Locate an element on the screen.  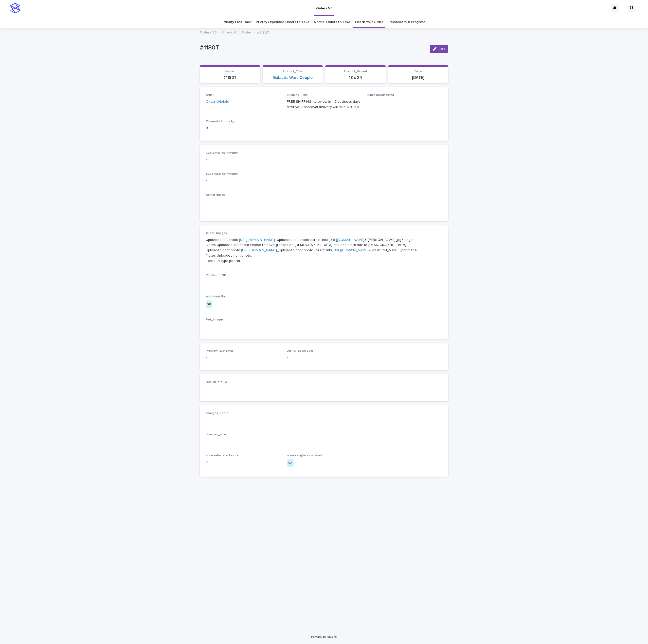
span: Preview_customer is located at coordinates (220, 351).